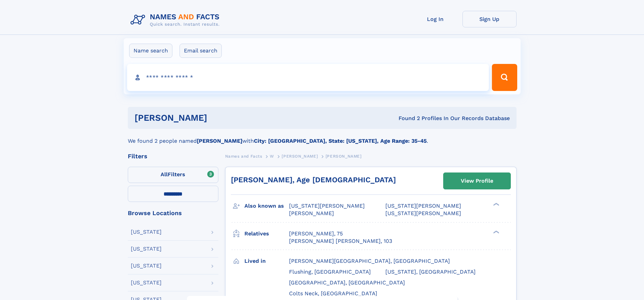 Image resolution: width=644 pixels, height=300 pixels. Describe the element at coordinates (176, 20) in the screenshot. I see `img: Logo Names and Facts` at that location.